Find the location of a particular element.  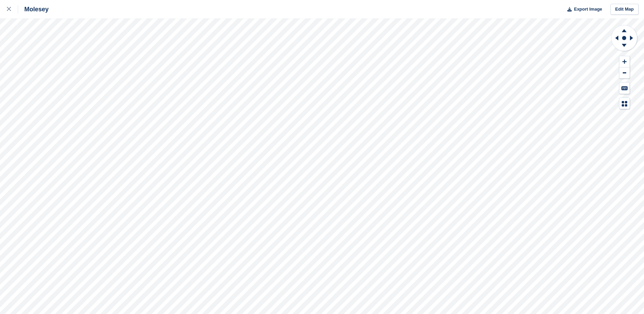

div: Molesey is located at coordinates (33, 9).